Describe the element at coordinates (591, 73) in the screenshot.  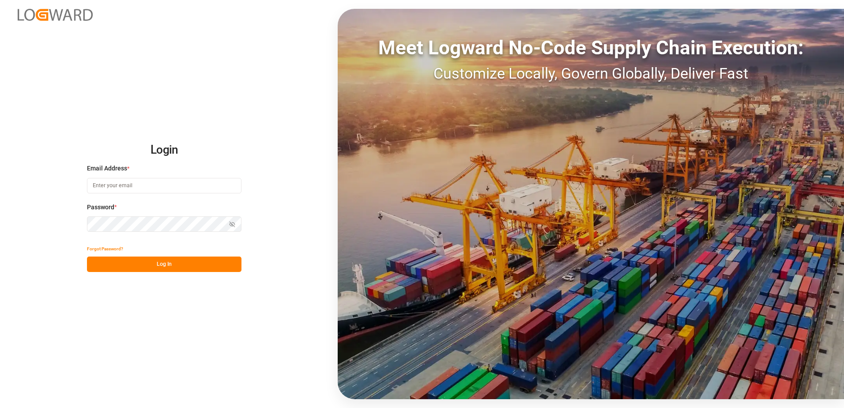
I see `div: Customize Locally, Govern Globally, Deliver Fast` at that location.